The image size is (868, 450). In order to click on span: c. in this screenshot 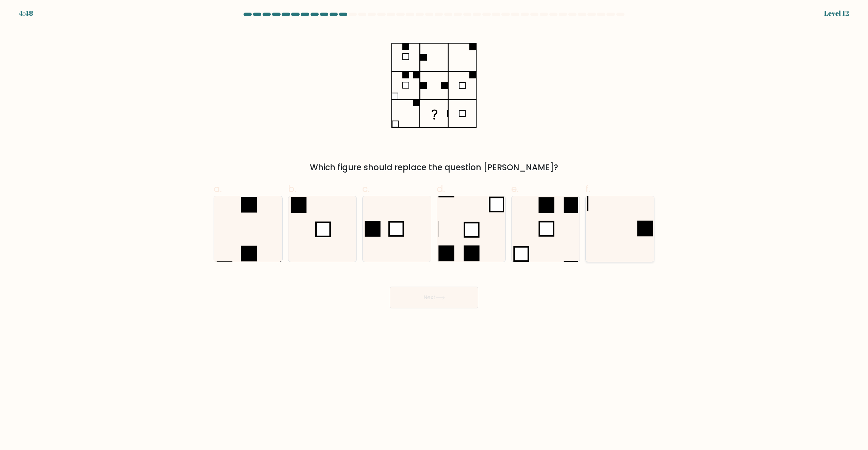, I will do `click(366, 189)`.